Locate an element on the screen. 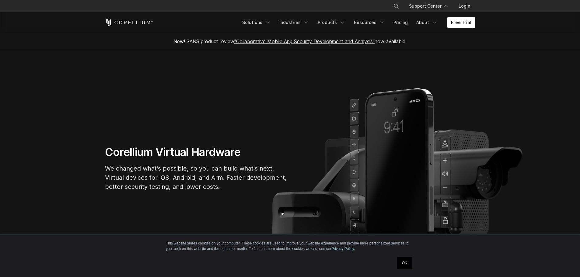 The height and width of the screenshot is (277, 580). button: Search is located at coordinates (397, 6).